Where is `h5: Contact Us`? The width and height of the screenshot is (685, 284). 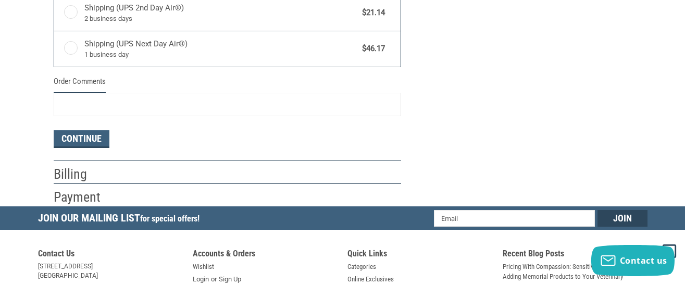
h5: Contact Us is located at coordinates (110, 255).